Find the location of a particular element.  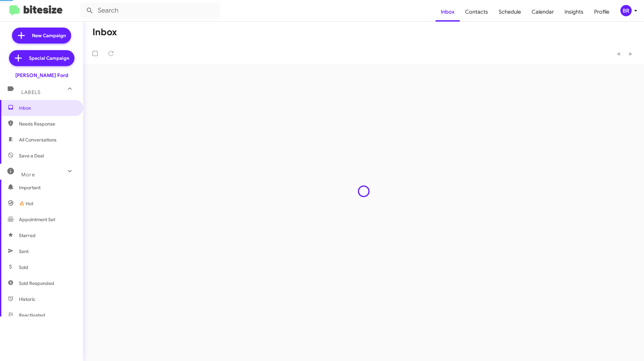

a: Special Campaign is located at coordinates (42, 58).